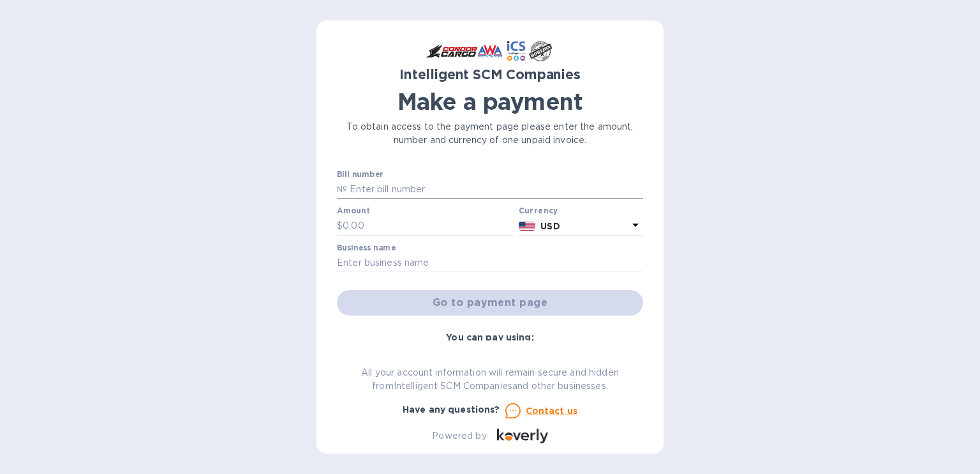  Describe the element at coordinates (527, 226) in the screenshot. I see `img: USD` at that location.